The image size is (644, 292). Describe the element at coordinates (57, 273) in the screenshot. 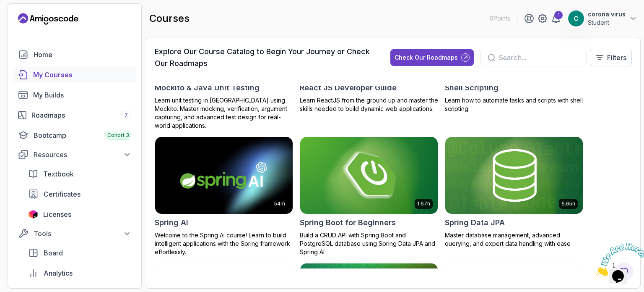

I see `span: Analytics` at that location.